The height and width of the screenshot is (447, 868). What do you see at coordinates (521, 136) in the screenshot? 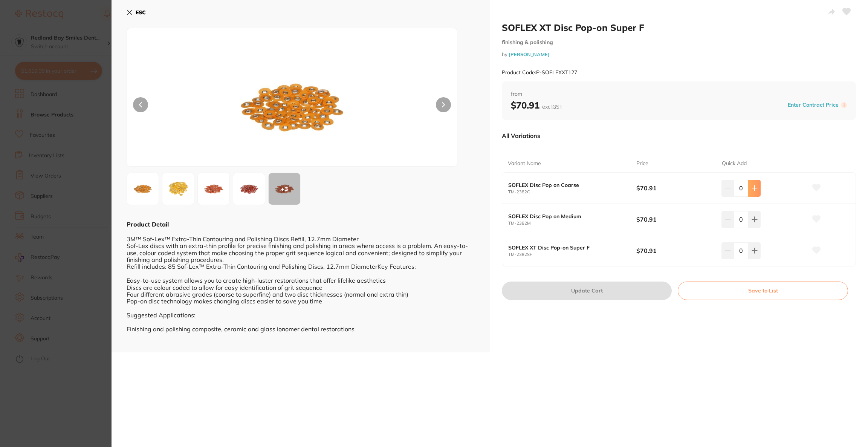
I see `p: All Variations` at bounding box center [521, 136].